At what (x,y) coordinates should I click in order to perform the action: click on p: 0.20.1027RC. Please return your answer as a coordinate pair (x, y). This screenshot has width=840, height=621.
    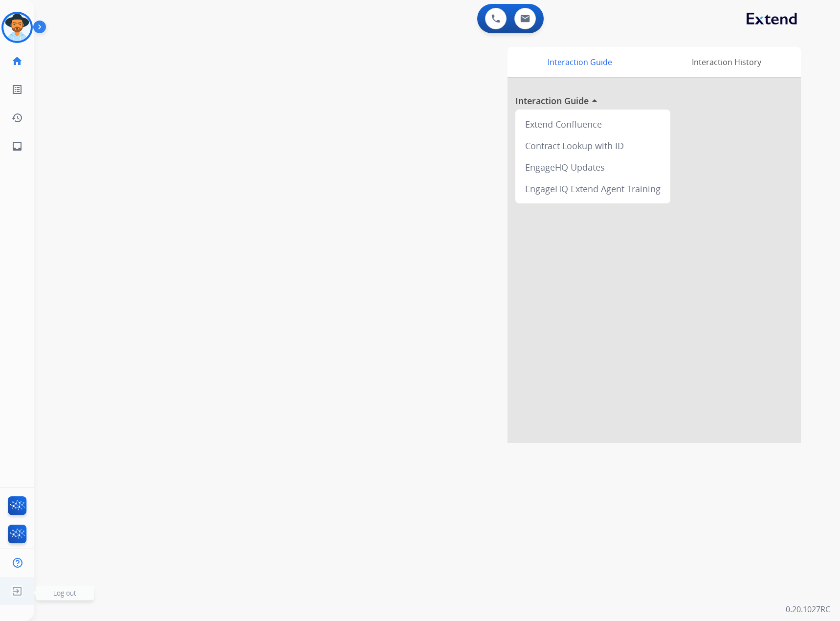
    Looking at the image, I should click on (807, 609).